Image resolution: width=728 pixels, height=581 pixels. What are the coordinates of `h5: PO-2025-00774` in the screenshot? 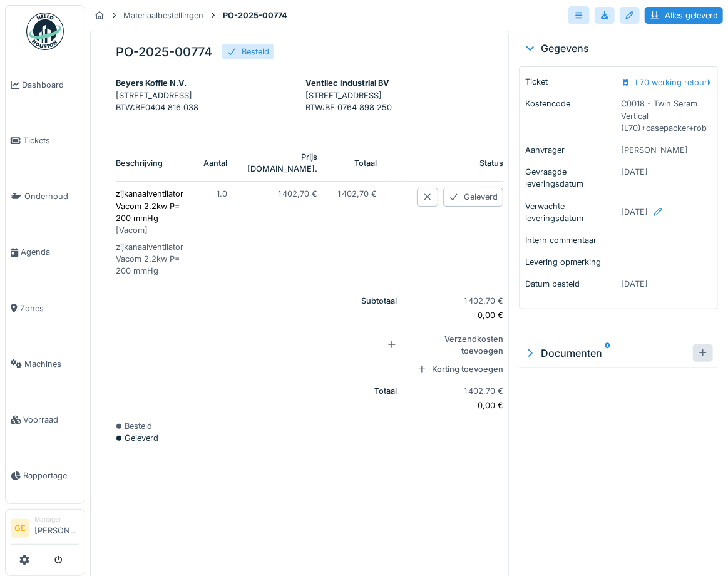 It's located at (164, 52).